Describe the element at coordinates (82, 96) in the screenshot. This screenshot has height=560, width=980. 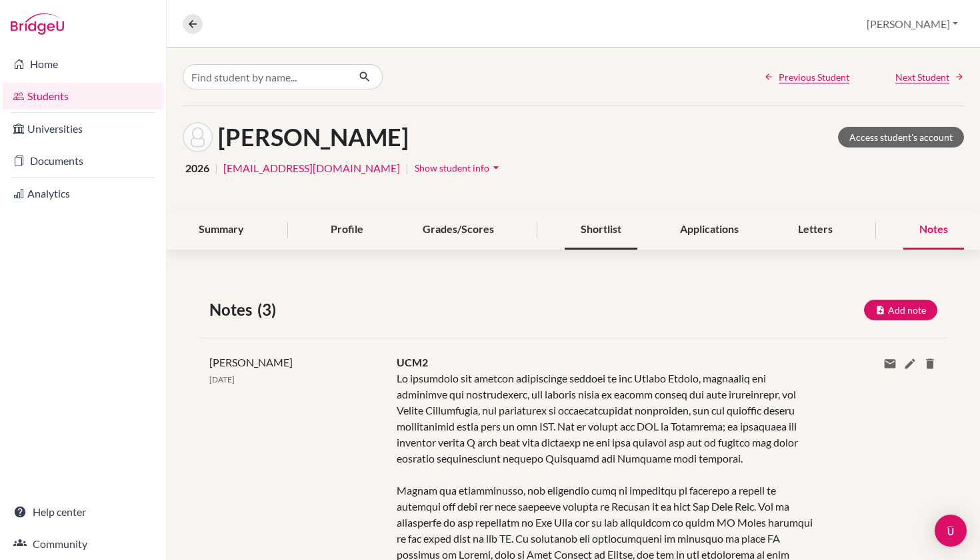
I see `a: Students` at that location.